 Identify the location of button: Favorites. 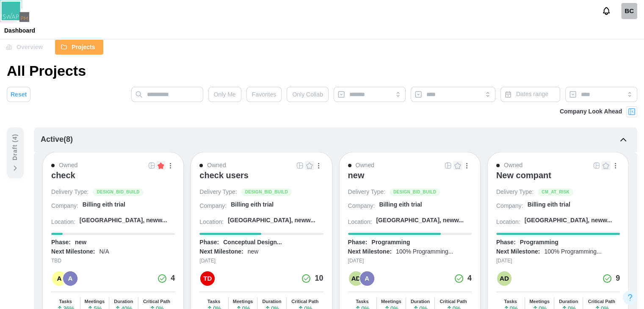
(264, 95).